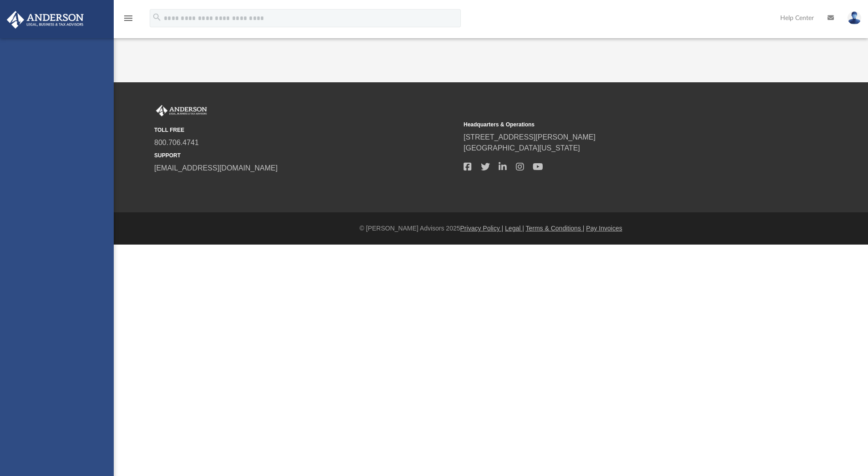 The image size is (868, 476). What do you see at coordinates (614, 125) in the screenshot?
I see `small: Headquarters & Operations` at bounding box center [614, 125].